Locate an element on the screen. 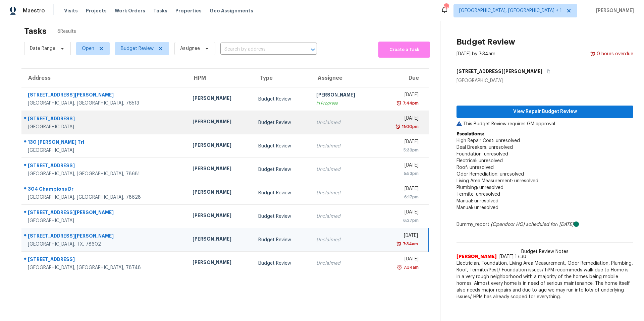 The width and height of the screenshot is (644, 321). button: Open is located at coordinates (313, 49).